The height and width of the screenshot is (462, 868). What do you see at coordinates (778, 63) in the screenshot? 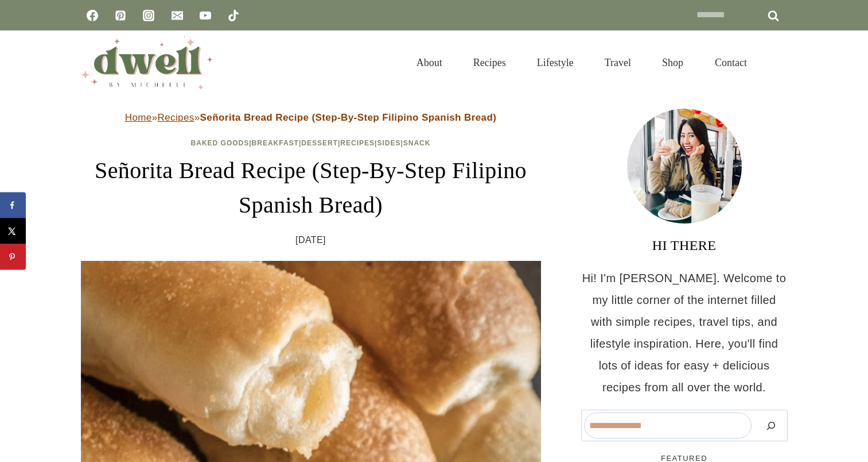
I see `button: View Search Form` at bounding box center [778, 63].